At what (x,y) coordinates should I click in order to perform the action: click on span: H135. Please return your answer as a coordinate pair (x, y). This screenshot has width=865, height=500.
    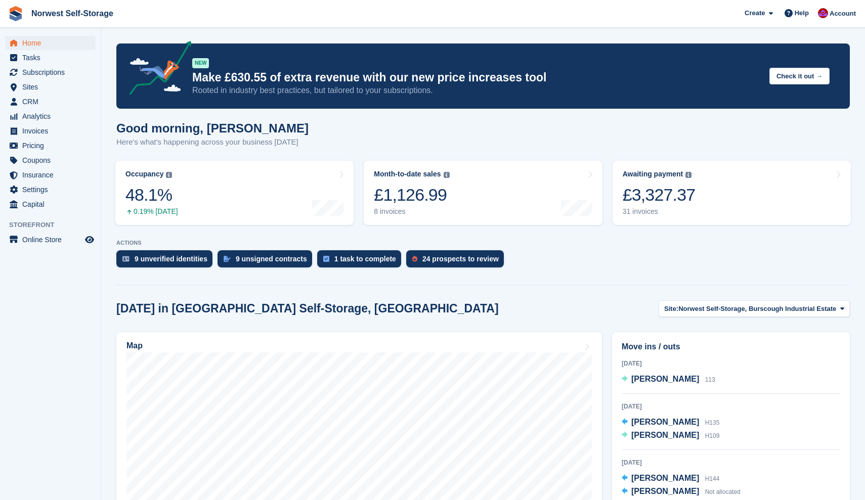
    Looking at the image, I should click on (712, 423).